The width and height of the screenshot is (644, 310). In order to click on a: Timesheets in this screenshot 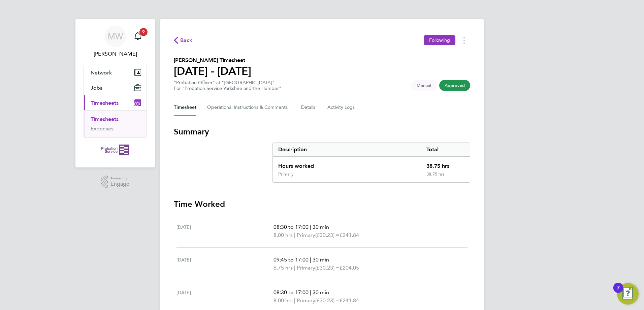, I will do `click(105, 119)`.